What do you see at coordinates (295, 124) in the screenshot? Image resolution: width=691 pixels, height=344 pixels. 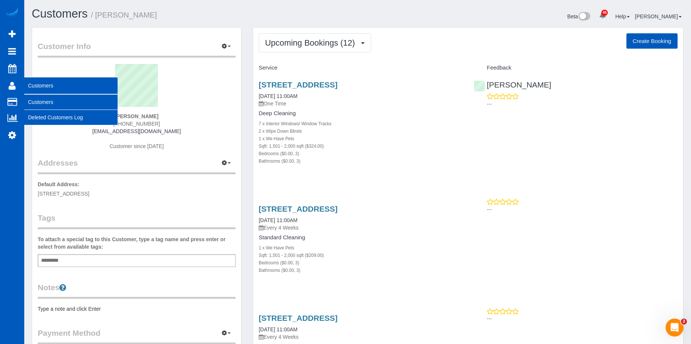 I see `small: 7 x Interior Windows/ Window Tracks` at bounding box center [295, 124].